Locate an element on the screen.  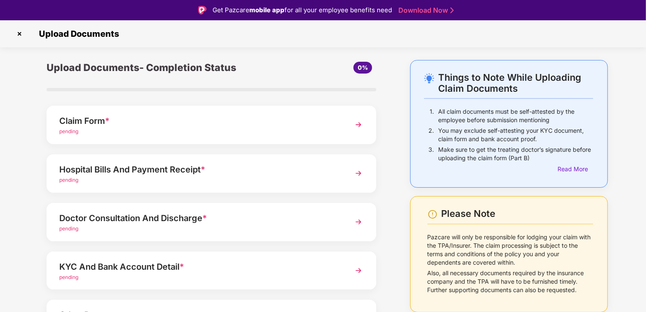
div: KYC And Bank Account Detail is located at coordinates (198, 267).